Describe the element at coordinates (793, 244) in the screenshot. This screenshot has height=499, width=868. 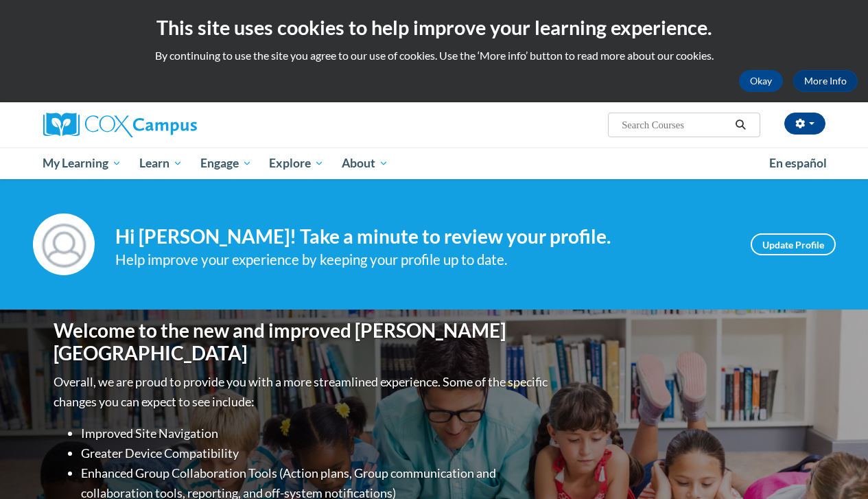
I see `a: Update Profile` at that location.